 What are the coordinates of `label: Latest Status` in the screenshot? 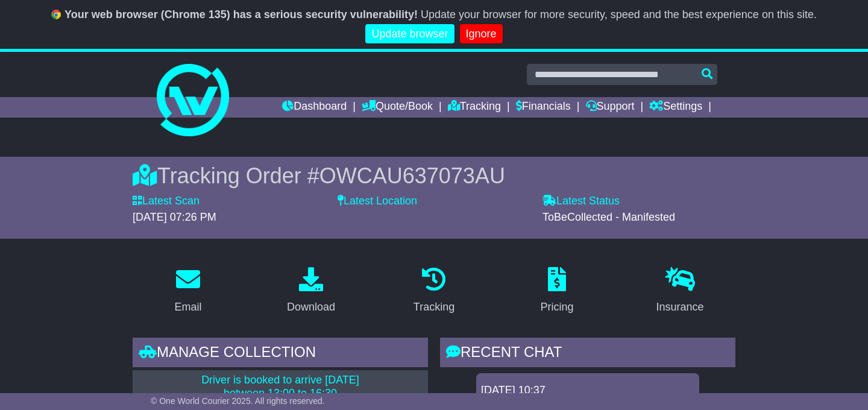 It's located at (581, 202).